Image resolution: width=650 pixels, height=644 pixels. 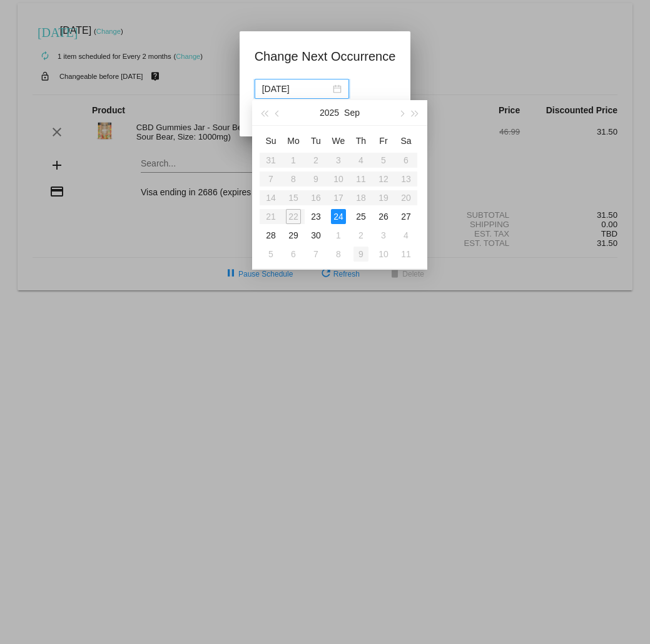 What do you see at coordinates (338, 235) in the screenshot?
I see `td: 10/1/2025` at bounding box center [338, 235].